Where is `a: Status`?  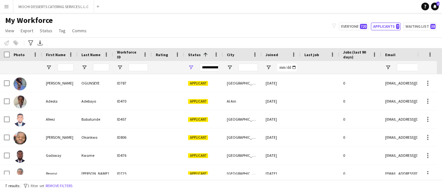
a: Status is located at coordinates (46, 31).